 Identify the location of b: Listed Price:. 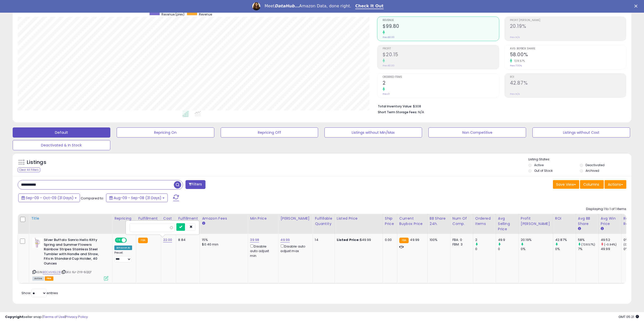
(348, 239).